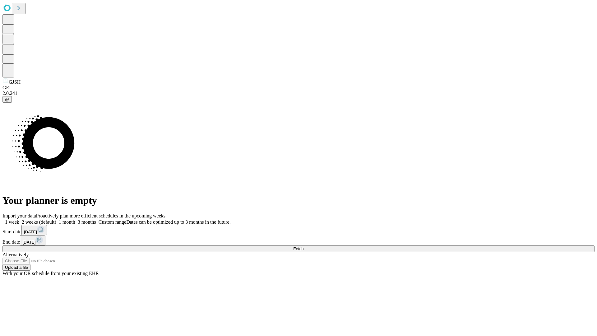  Describe the element at coordinates (178, 222) in the screenshot. I see `span: Dates can be optimized up to 3 months in the future.` at that location.